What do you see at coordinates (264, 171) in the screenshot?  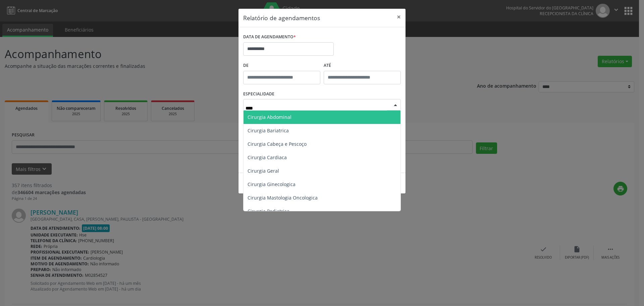 I see `span: Cirurgia Geral` at bounding box center [264, 171].